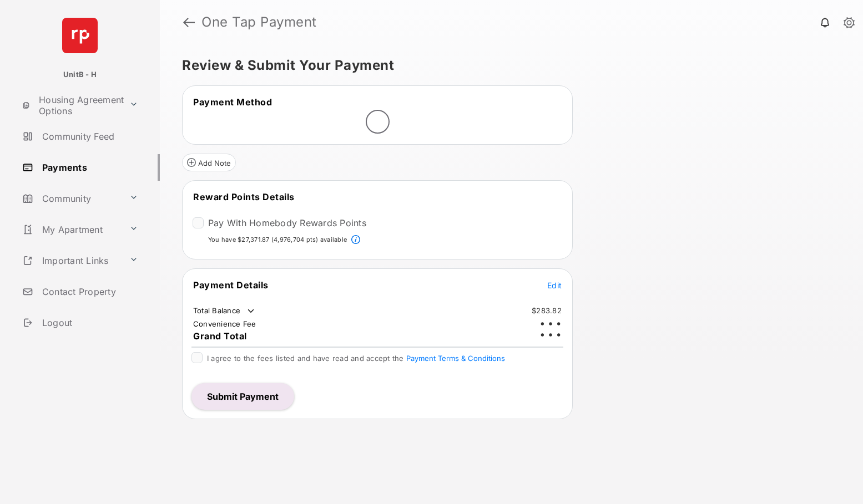 Image resolution: width=863 pixels, height=504 pixels. Describe the element at coordinates (506, 66) in the screenshot. I see `h5: Review & Submit Your Payment` at that location.